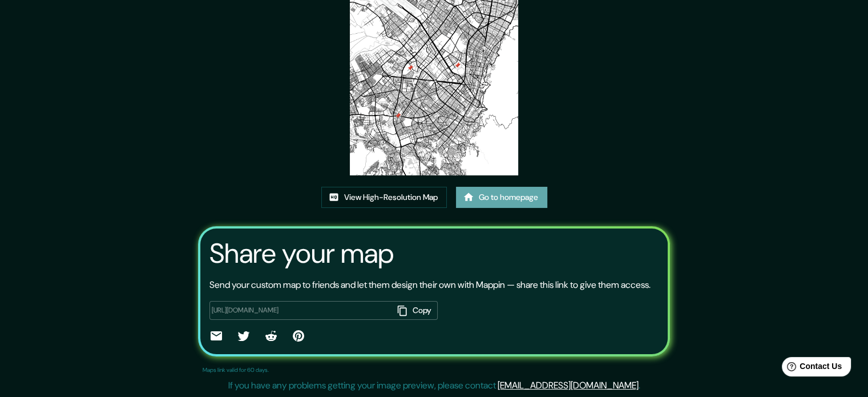 The image size is (868, 397). Describe the element at coordinates (384, 197) in the screenshot. I see `a: View High-Resolution Map` at that location.